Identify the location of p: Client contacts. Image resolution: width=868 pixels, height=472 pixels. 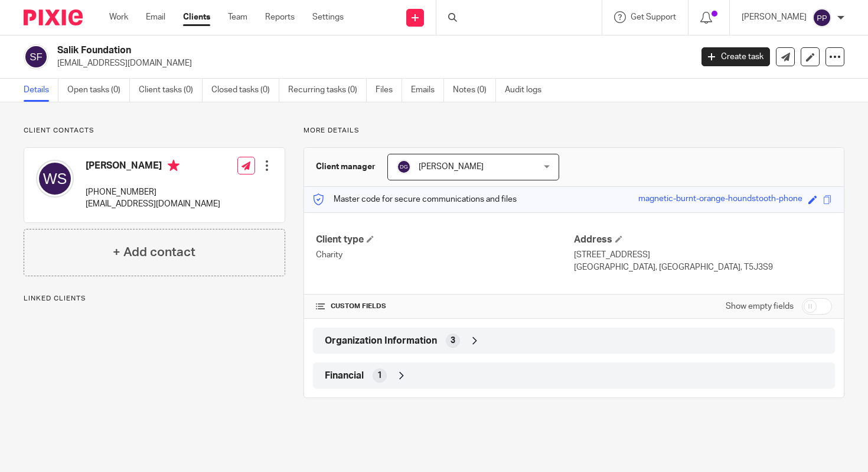
(154, 131).